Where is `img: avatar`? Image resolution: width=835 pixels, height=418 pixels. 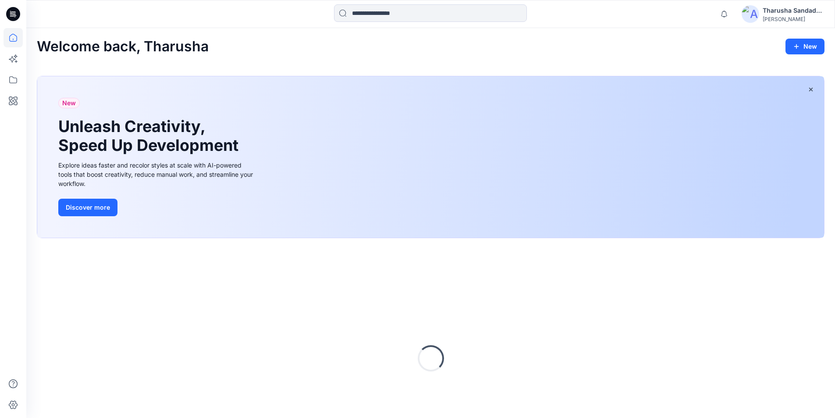
img: avatar is located at coordinates (750, 14).